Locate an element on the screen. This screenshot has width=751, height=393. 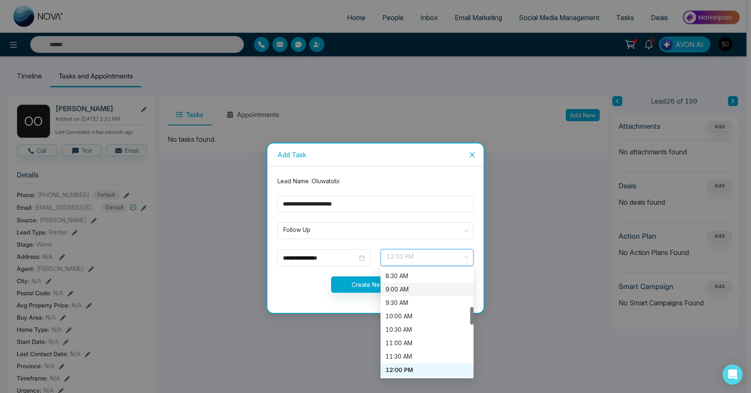
div: 10:00 AM is located at coordinates (427, 316).